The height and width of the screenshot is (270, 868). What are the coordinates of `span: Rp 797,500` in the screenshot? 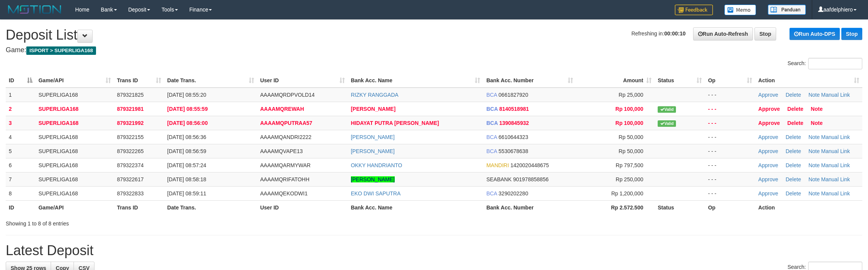 It's located at (630, 165).